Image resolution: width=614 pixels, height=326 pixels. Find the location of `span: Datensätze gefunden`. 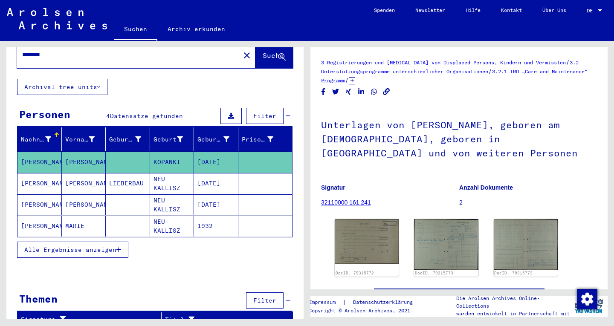

span: Datensätze gefunden is located at coordinates (146, 116).